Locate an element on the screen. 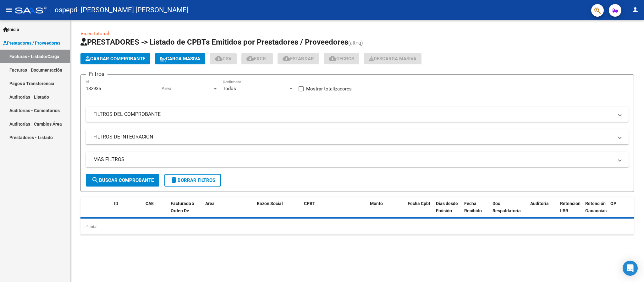 The width and height of the screenshot is (644, 282). button: Cargar Comprobante is located at coordinates (115, 59).